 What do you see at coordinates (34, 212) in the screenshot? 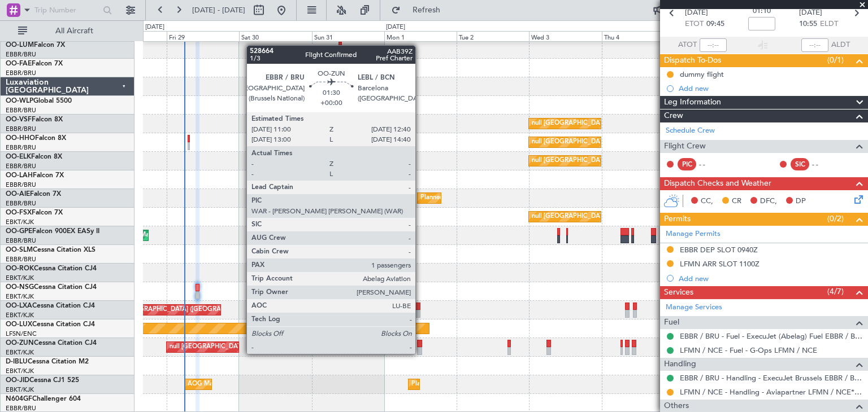
I see `a: OO-FSXFalcon 7X` at bounding box center [34, 212].